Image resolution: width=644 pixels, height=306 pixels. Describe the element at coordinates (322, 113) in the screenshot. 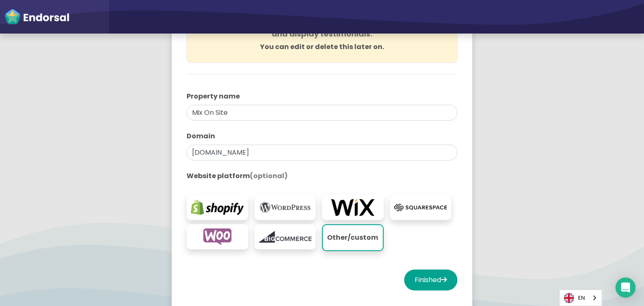

I see `input: eg. My Website` at that location.